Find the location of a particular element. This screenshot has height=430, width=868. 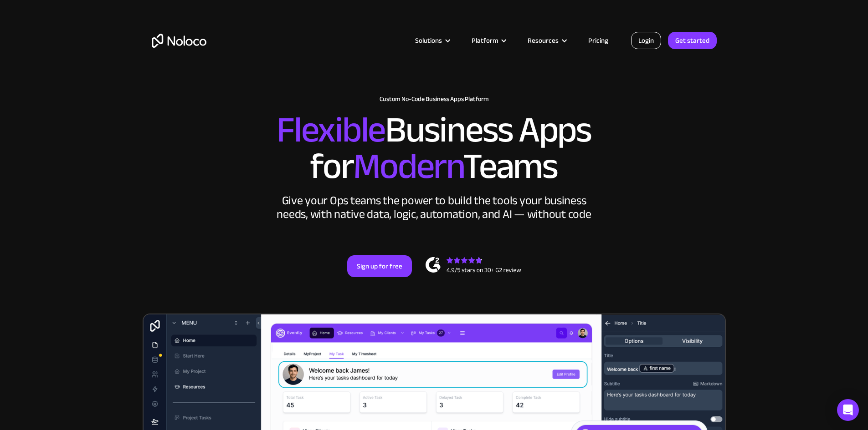

a: Get started is located at coordinates (692, 40).